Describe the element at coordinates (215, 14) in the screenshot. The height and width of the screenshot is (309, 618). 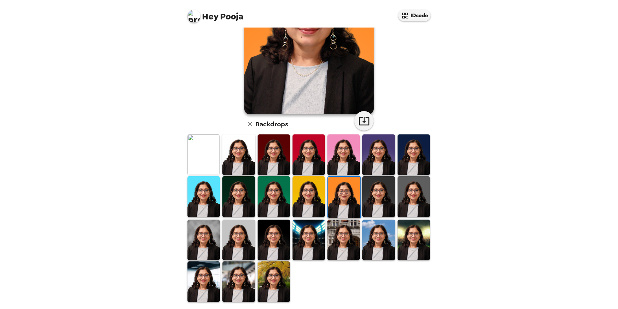
I see `span: Pooja` at that location.